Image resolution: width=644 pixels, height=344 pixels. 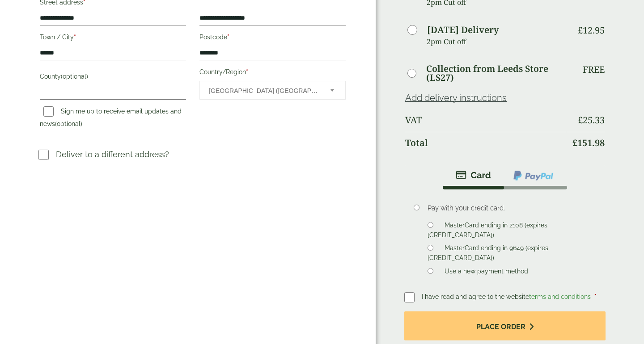 I want to click on span: United Kingdom (UK), so click(x=263, y=91).